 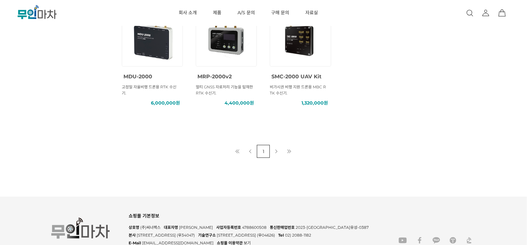 What do you see at coordinates (315, 103) in the screenshot?
I see `span: 1,320,000원` at bounding box center [315, 103].